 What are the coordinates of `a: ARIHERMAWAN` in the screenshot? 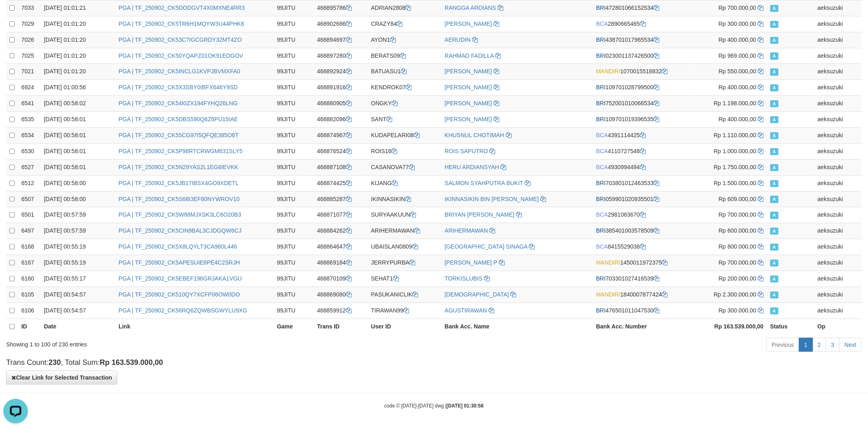 It's located at (466, 231).